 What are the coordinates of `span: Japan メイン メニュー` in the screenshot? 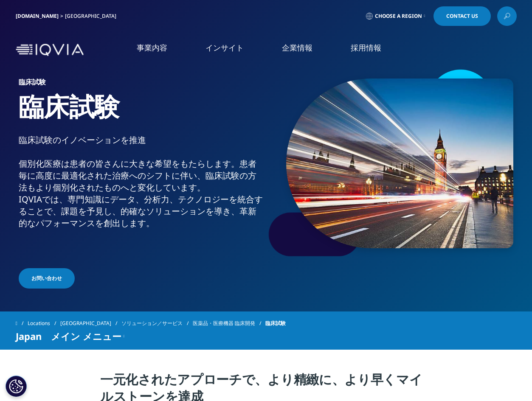 It's located at (68, 336).